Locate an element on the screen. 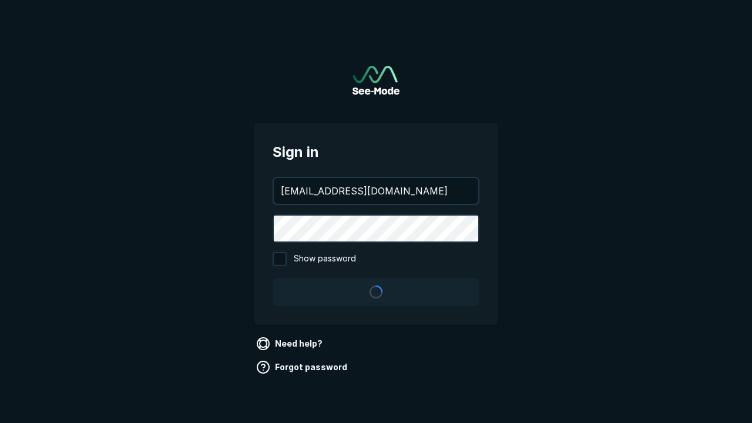  input: your@email.com is located at coordinates (376, 191).